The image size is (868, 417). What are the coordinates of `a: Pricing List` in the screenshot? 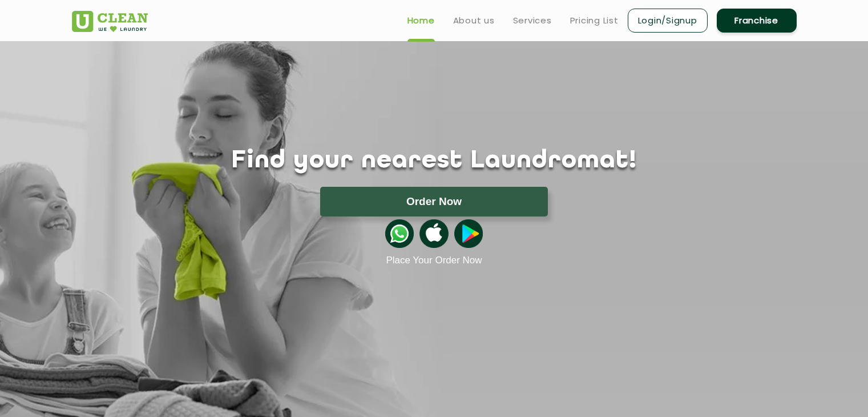 It's located at (594, 21).